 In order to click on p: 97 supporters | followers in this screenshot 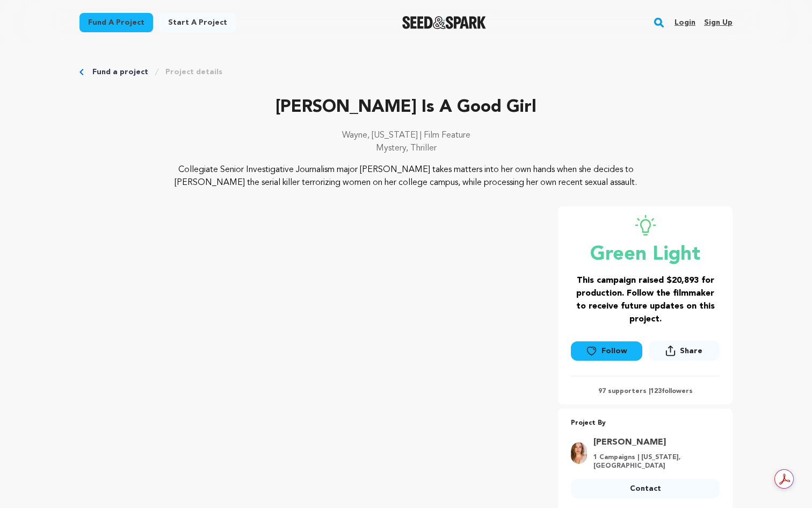, I will do `click(645, 391)`.